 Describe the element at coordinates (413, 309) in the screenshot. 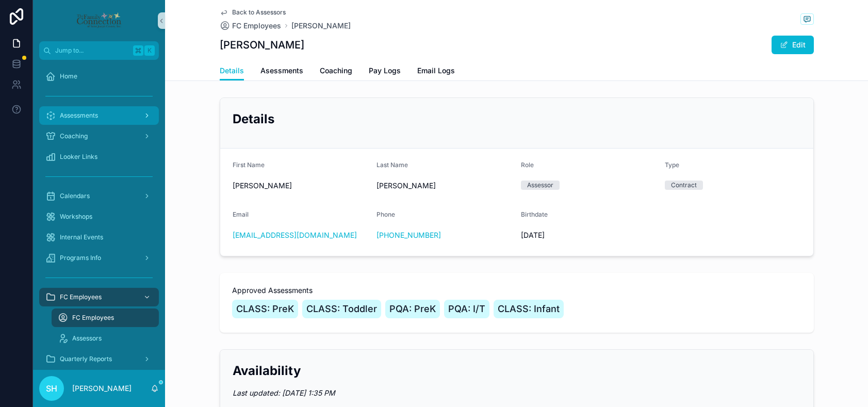

I see `span: PQA: PreK` at that location.